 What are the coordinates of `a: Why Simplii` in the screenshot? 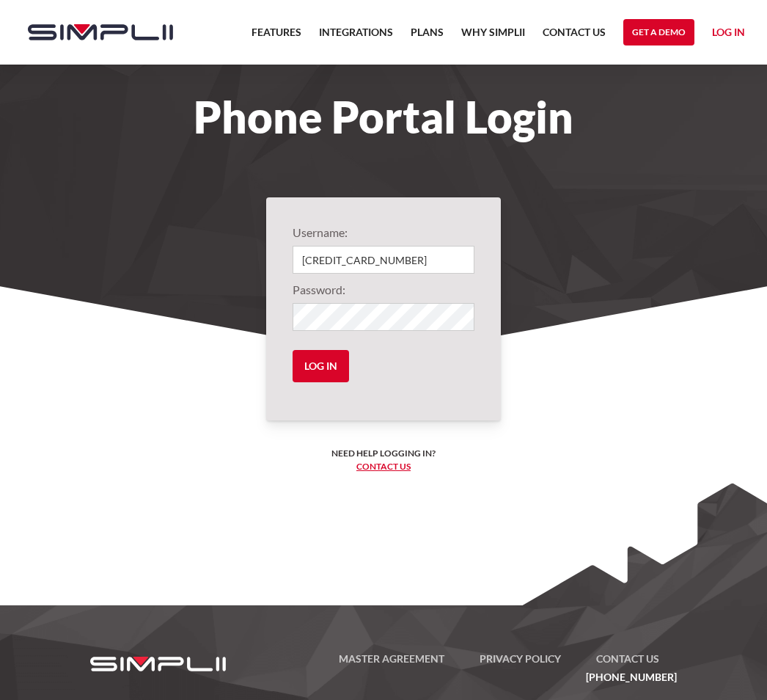 It's located at (493, 36).